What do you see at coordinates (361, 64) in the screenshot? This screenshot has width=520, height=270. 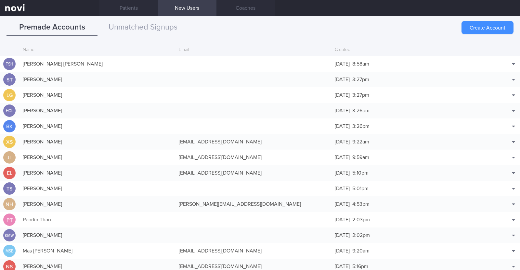 I see `span: 8:58am` at bounding box center [361, 64].